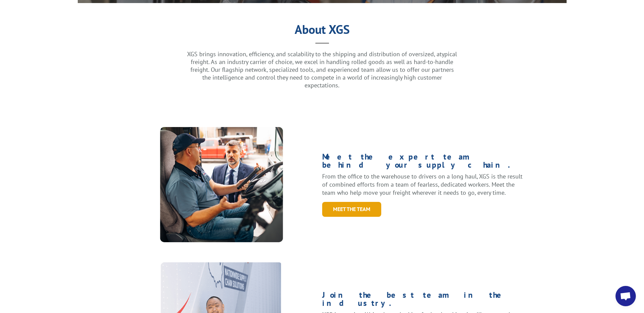 This screenshot has width=644, height=313. What do you see at coordinates (221, 185) in the screenshot?
I see `img: XpressGlobal_MeettheTeam` at bounding box center [221, 185].